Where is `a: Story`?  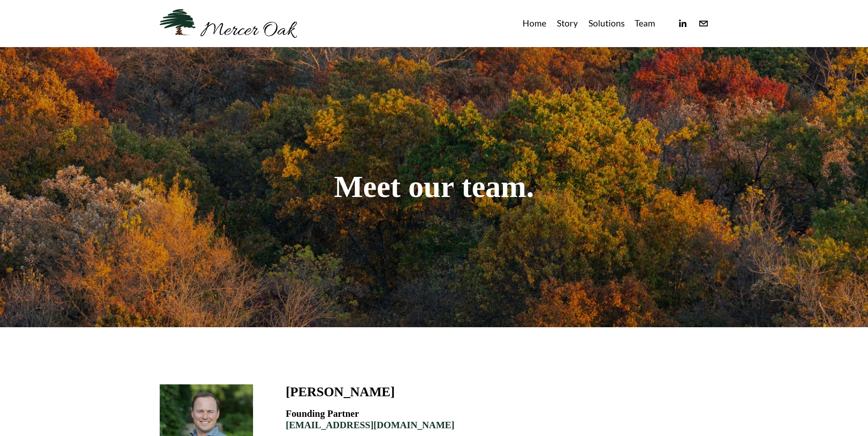 a: Story is located at coordinates (567, 23).